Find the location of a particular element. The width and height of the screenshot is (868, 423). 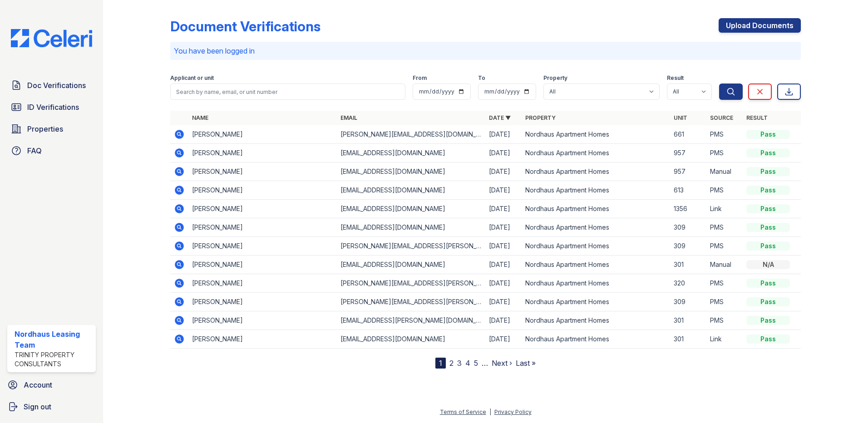

span: ID Verifications is located at coordinates (53, 107).